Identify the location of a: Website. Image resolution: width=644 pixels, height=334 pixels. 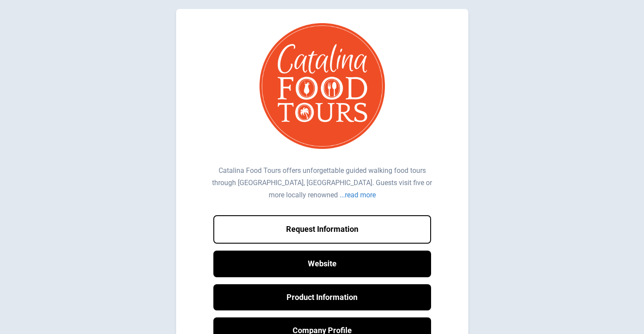
(322, 263).